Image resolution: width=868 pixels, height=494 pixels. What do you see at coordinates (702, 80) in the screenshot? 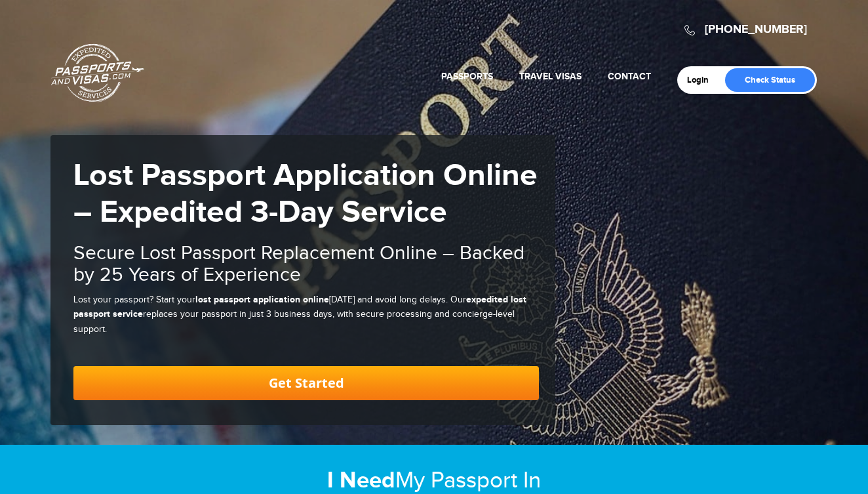
I see `a: Login` at bounding box center [702, 80].